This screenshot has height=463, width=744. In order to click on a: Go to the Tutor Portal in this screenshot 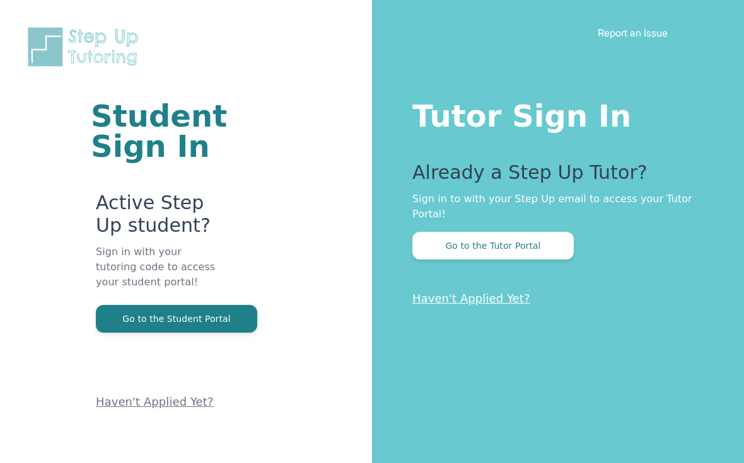, I will do `click(493, 245)`.